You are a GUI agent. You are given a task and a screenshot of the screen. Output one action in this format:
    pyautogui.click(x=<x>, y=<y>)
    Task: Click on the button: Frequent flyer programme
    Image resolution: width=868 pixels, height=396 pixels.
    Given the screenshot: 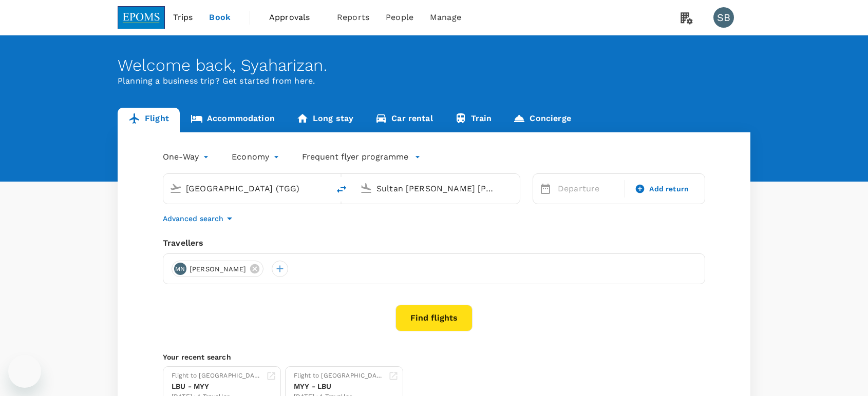 What is the action you would take?
    pyautogui.click(x=361, y=157)
    